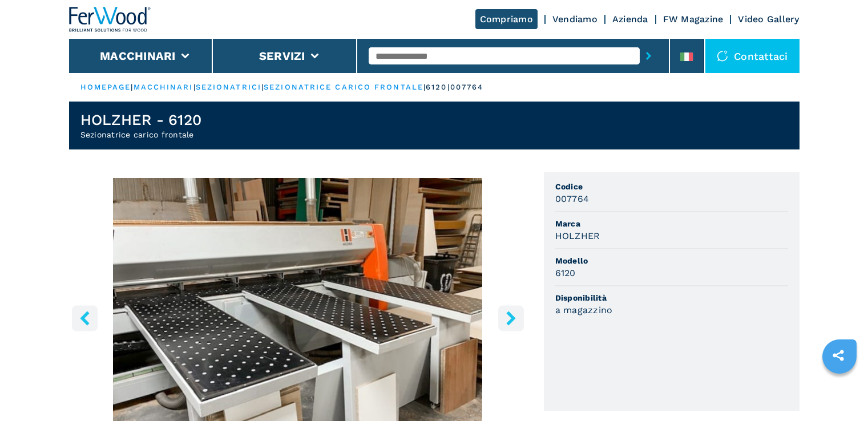 This screenshot has height=421, width=868. Describe the element at coordinates (578, 236) in the screenshot. I see `h3: HOLZHER` at that location.